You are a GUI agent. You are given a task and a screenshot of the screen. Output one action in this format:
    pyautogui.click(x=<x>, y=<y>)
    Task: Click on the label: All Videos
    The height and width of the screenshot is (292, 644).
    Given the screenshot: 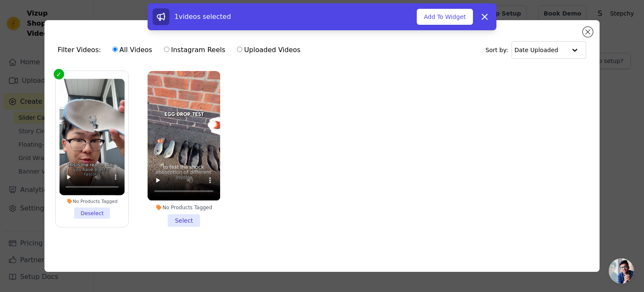 What is the action you would take?
    pyautogui.click(x=132, y=50)
    